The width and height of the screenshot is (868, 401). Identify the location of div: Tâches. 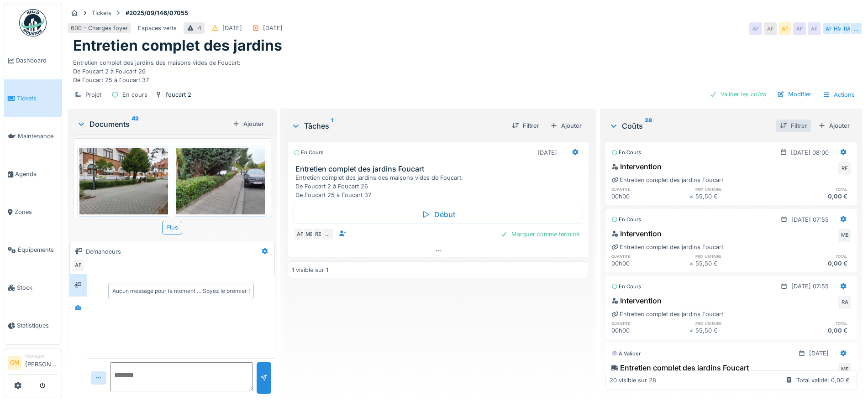
(397, 126).